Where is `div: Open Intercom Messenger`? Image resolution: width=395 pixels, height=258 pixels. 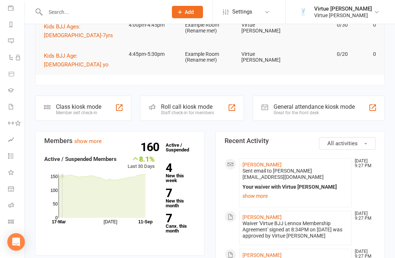
div: Open Intercom Messenger is located at coordinates (16, 242).